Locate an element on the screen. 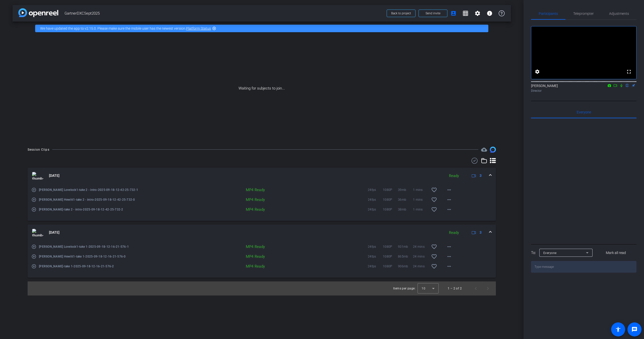 This screenshot has height=339, width=644. div: We have updated the app to v2.15.0. Please make sure the mobile user has the newest version. is located at coordinates (262, 28).